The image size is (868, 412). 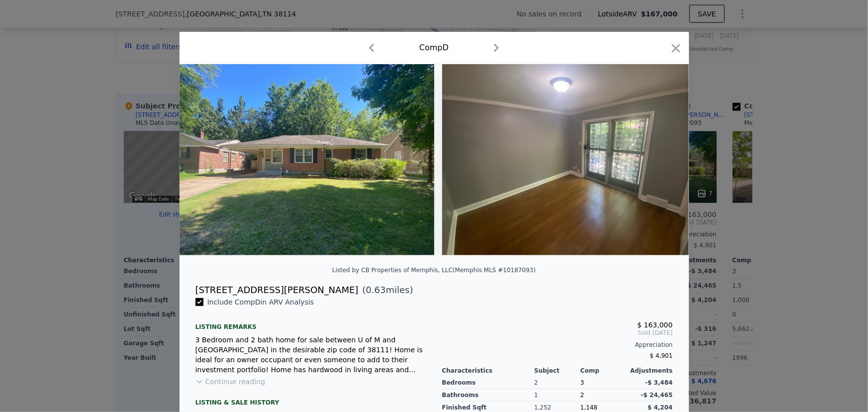 What do you see at coordinates (660, 407) in the screenshot?
I see `span: $ 4,204` at bounding box center [660, 407].